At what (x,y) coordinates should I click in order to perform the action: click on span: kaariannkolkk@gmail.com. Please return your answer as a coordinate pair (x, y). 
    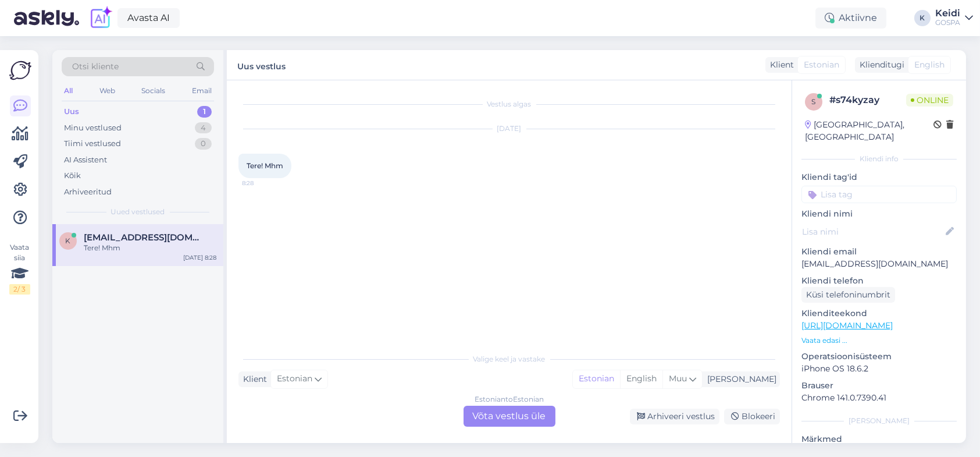
    Looking at the image, I should click on (144, 237).